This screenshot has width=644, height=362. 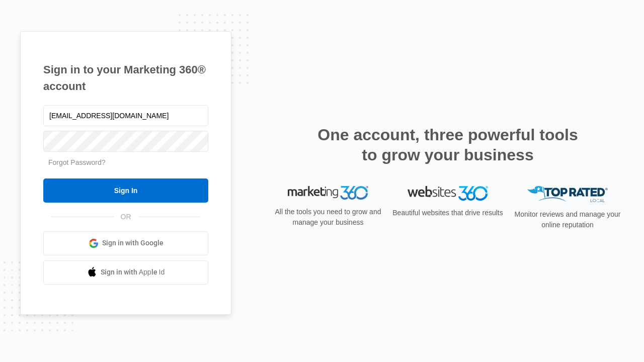 I want to click on span: Sign in with Google, so click(x=133, y=243).